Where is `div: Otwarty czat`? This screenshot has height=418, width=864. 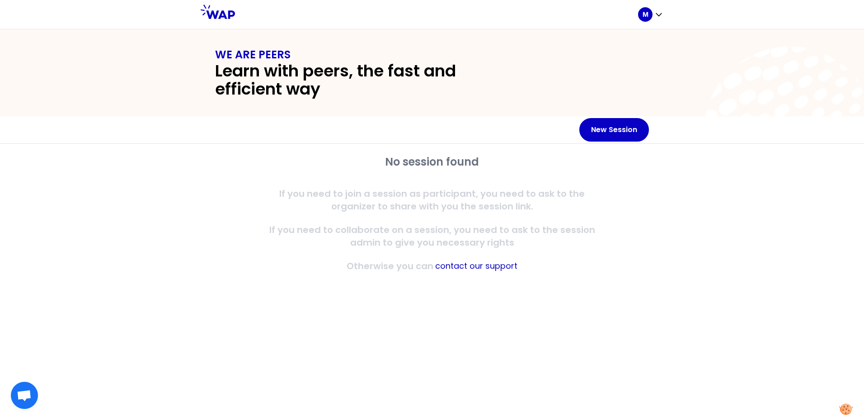
div: Otwarty czat is located at coordinates (24, 395).